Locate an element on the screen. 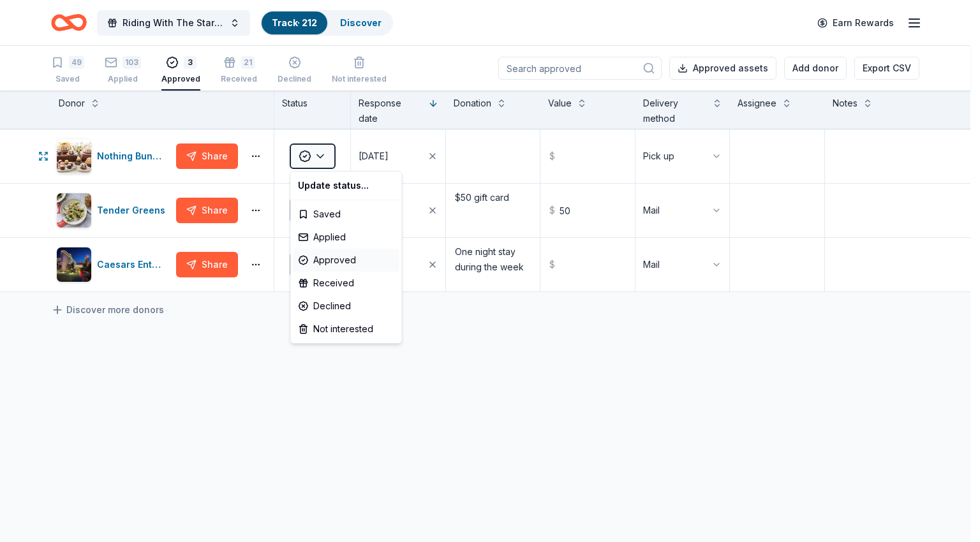 This screenshot has width=980, height=542. div: Applied is located at coordinates (346, 238).